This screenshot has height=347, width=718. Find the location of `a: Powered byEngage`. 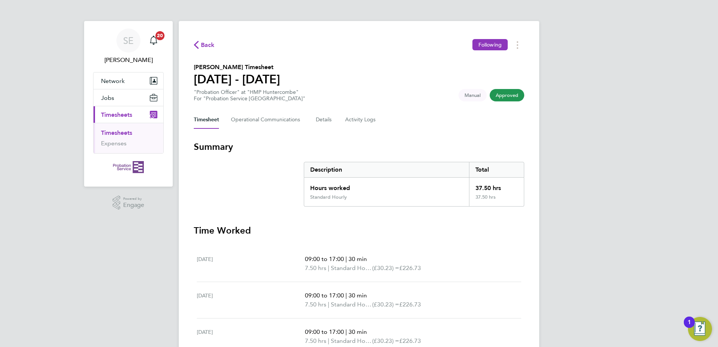

a: Powered byEngage is located at coordinates (129, 203).